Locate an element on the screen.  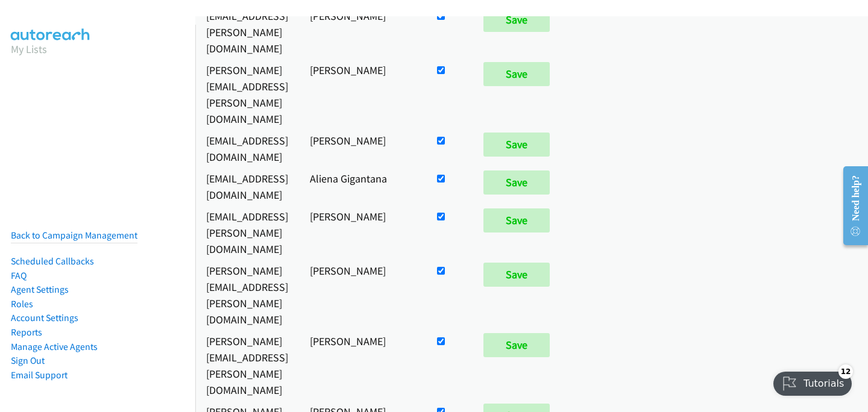
a: Manage Active Agents is located at coordinates (54, 346).